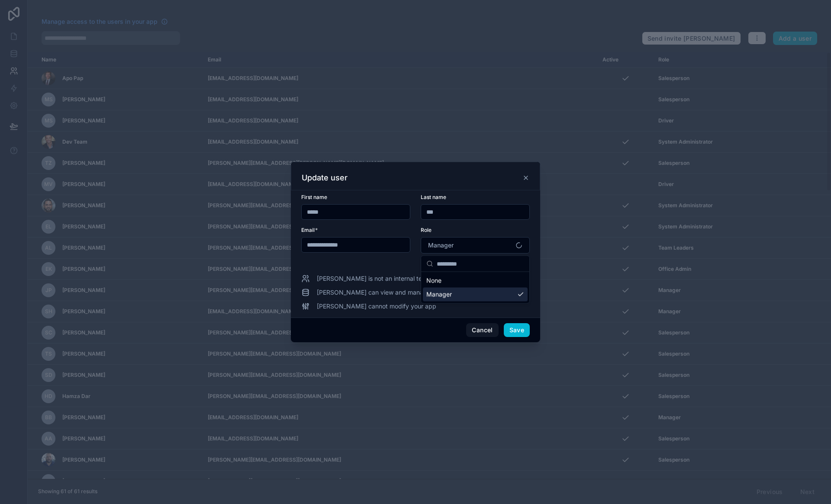 This screenshot has width=831, height=504. I want to click on button: Select Button, so click(476, 245).